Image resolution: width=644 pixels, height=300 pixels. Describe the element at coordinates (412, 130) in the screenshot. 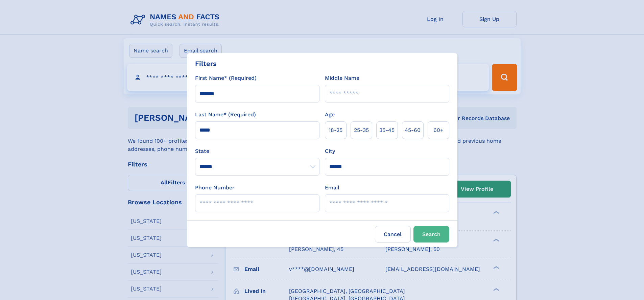

I see `span: 45‑60` at that location.